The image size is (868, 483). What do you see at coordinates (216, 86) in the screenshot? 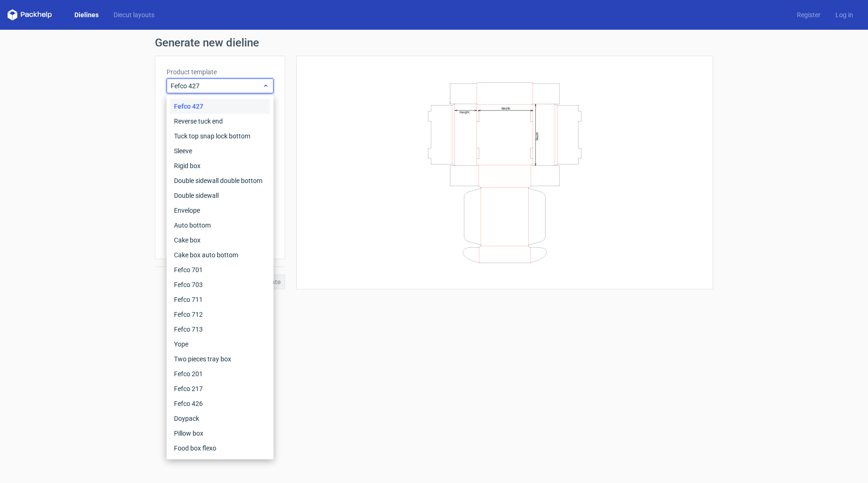
I see `span: Fefco 427` at bounding box center [216, 86].